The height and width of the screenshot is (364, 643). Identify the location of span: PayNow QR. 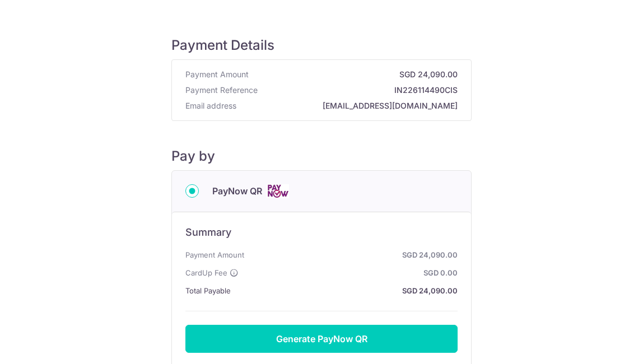
(237, 191).